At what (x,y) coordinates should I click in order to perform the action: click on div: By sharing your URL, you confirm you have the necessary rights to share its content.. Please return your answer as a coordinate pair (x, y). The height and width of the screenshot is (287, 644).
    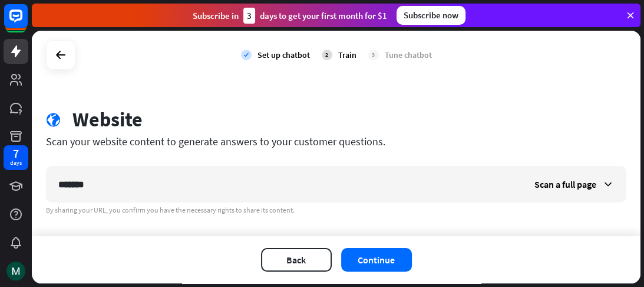
    Looking at the image, I should click on (335, 210).